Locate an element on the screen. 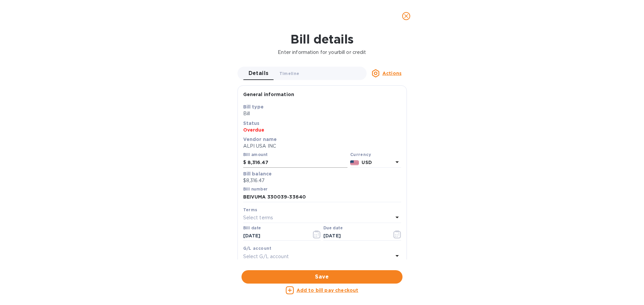  input: Select date is located at coordinates (275, 236).